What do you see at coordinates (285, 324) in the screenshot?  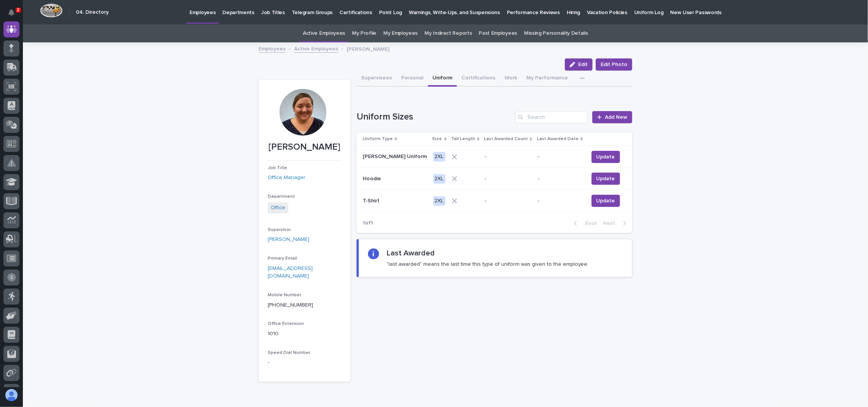 I see `span: Office Extension` at bounding box center [285, 324].